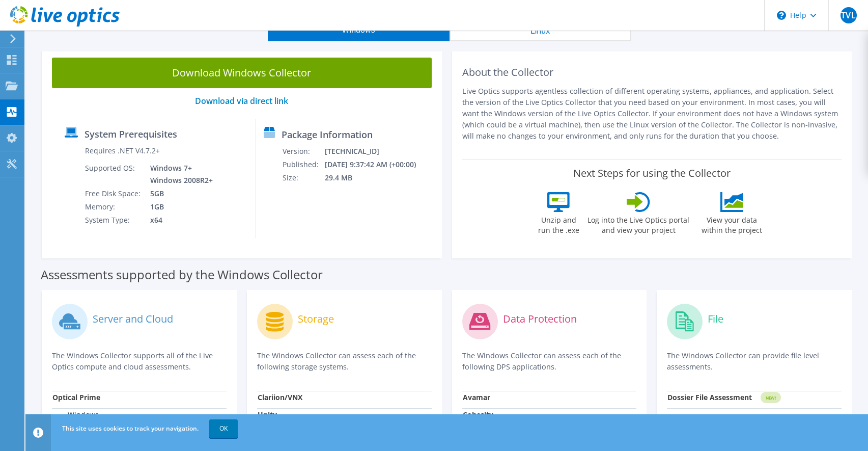 The height and width of the screenshot is (451, 868). Describe the element at coordinates (303, 165) in the screenshot. I see `td: Published:` at that location.